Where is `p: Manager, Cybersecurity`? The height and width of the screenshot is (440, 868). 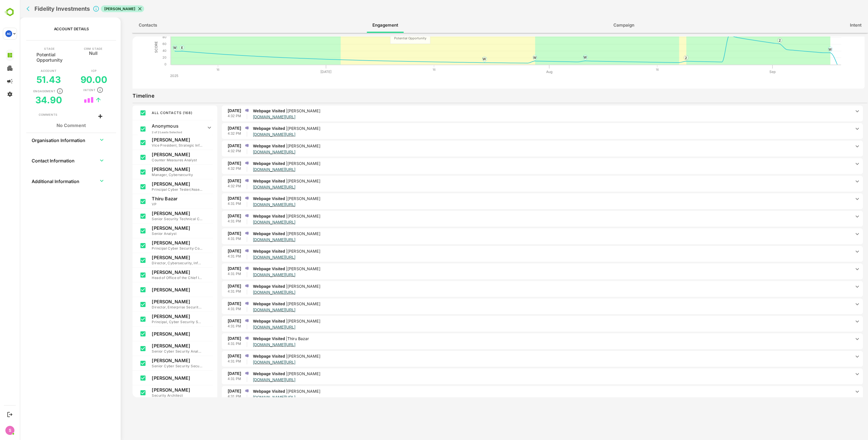
p: Manager, Cybersecurity is located at coordinates (158, 175).